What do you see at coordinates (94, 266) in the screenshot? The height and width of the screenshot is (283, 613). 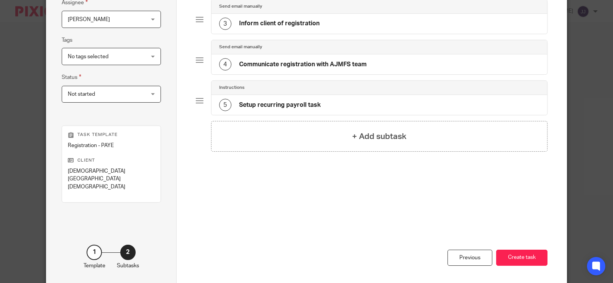 I see `p: Template` at bounding box center [94, 266].